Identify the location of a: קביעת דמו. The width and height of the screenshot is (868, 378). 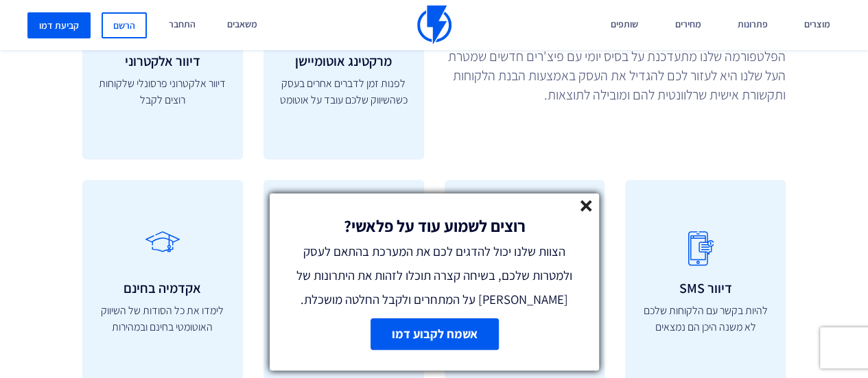
(59, 25).